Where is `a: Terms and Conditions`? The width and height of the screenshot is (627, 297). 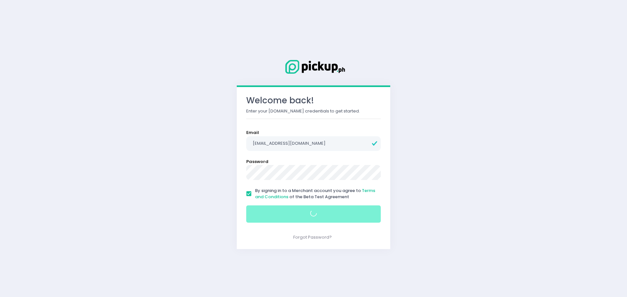 a: Terms and Conditions is located at coordinates (315, 194).